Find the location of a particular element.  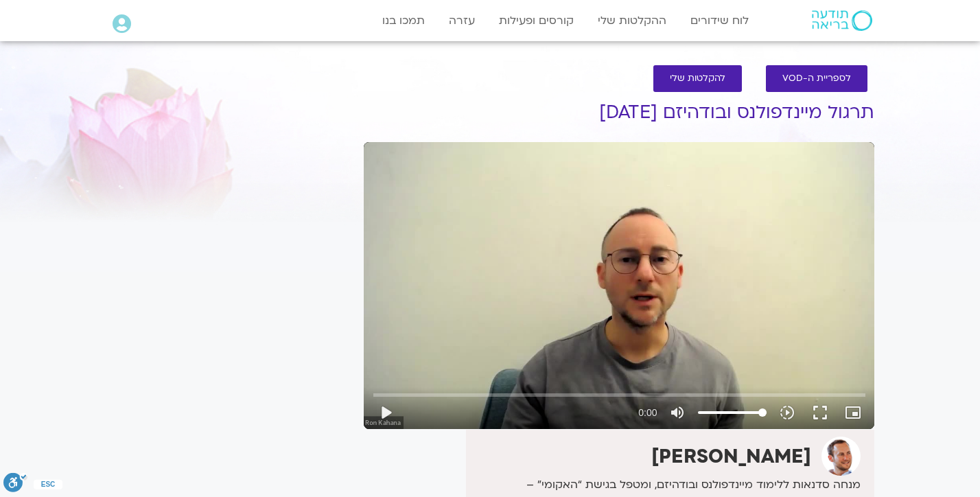

a: קורסים ופעילות is located at coordinates (536, 21).